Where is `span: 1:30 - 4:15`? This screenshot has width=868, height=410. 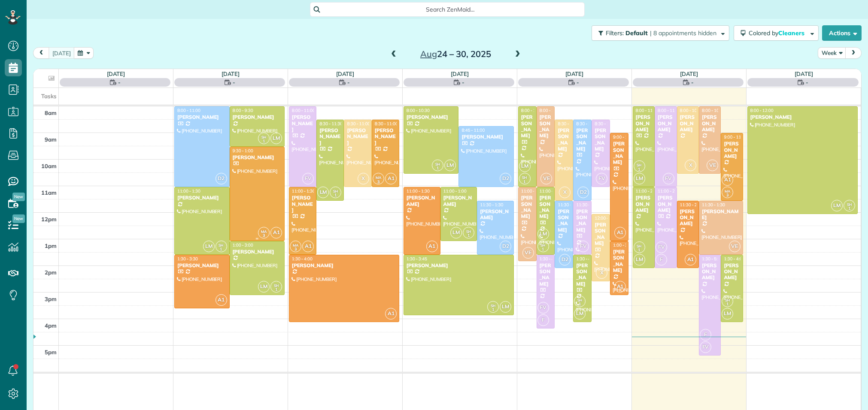 span: 1:30 - 4:15 is located at coordinates (550, 258).